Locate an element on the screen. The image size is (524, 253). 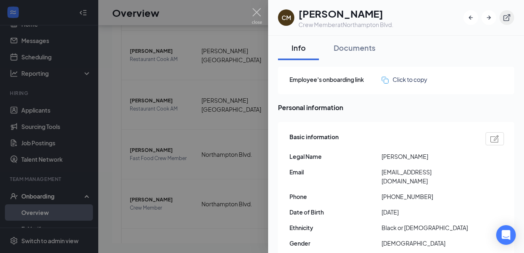
div: Open Intercom Messenger is located at coordinates (506, 235).